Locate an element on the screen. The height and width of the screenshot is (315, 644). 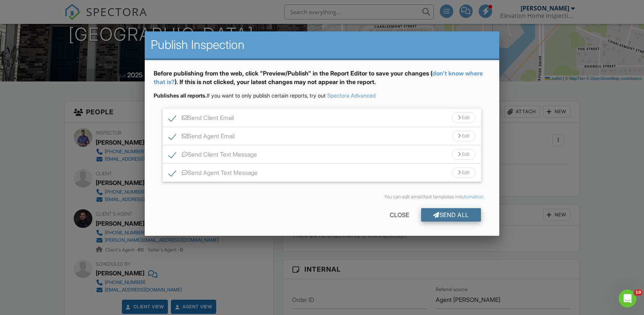
label: Send Agent Text Message is located at coordinates (213, 174).